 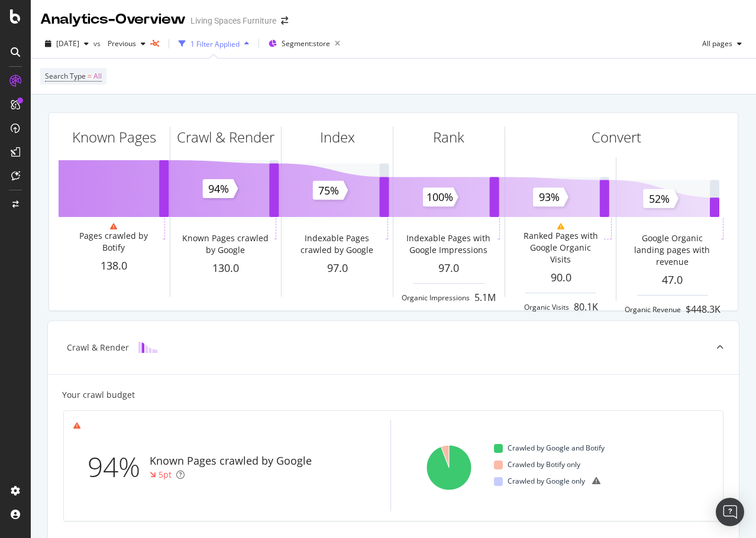 What do you see at coordinates (65, 76) in the screenshot?
I see `span: Search Type` at bounding box center [65, 76].